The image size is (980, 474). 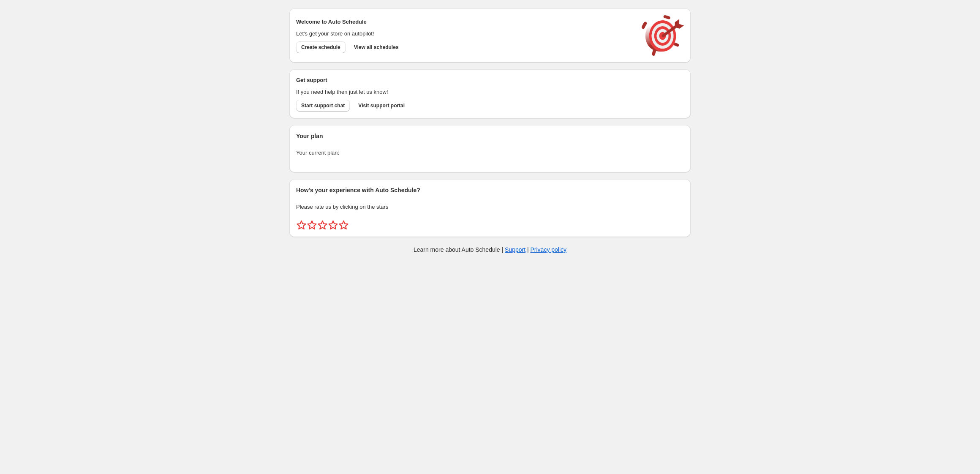 What do you see at coordinates (490, 136) in the screenshot?
I see `h2: Your plan` at bounding box center [490, 136].